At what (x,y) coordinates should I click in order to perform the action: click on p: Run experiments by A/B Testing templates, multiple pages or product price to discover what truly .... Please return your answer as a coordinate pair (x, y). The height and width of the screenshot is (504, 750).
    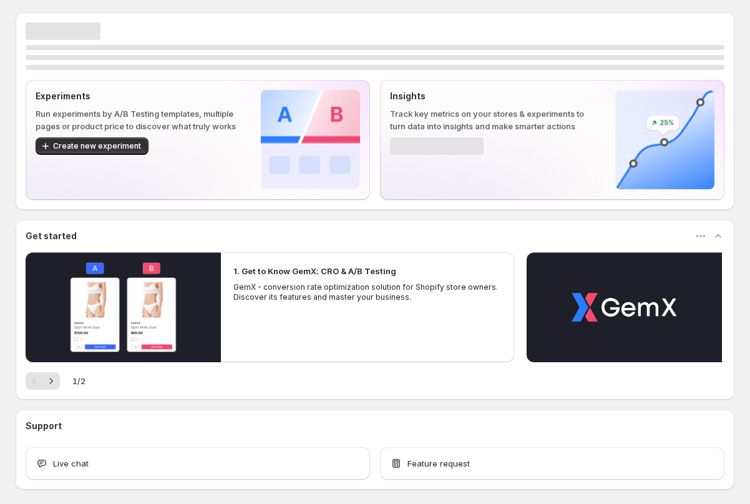
    Looking at the image, I should click on (138, 120).